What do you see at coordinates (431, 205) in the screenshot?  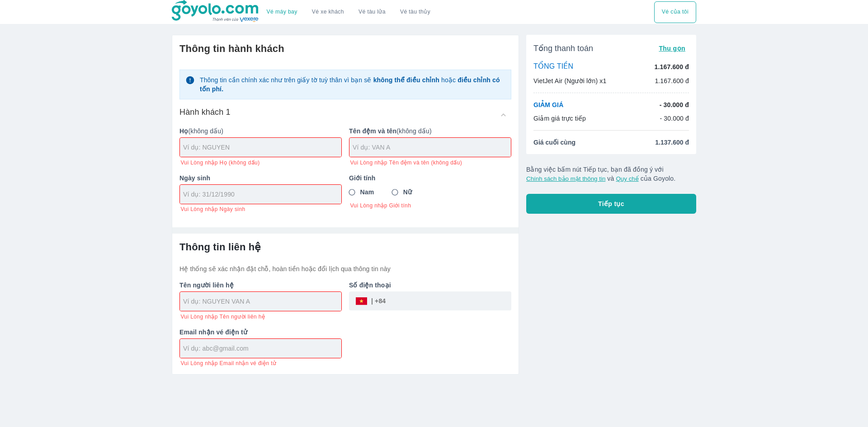 I see `span: Vui Lòng nhập Giới tính` at bounding box center [431, 205].